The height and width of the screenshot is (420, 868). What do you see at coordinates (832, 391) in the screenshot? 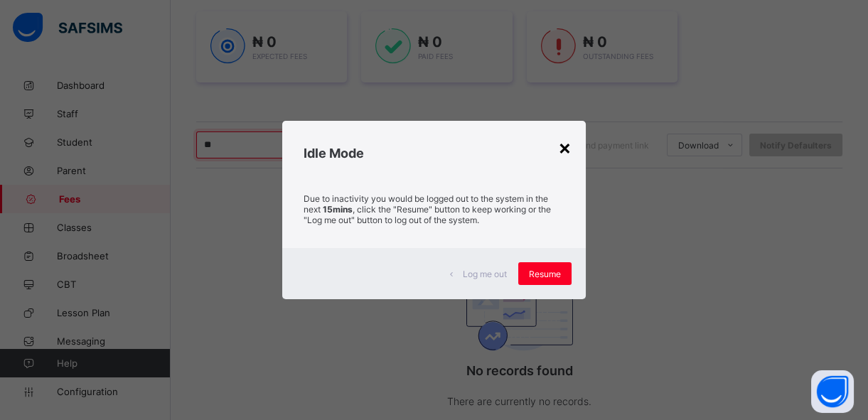
I see `button: Open asap` at bounding box center [832, 391].